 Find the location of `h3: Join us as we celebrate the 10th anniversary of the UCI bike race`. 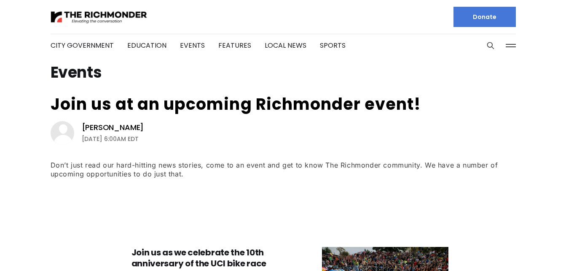

h3: Join us as we celebrate the 10th anniversary of the UCI bike race is located at coordinates (210, 257).